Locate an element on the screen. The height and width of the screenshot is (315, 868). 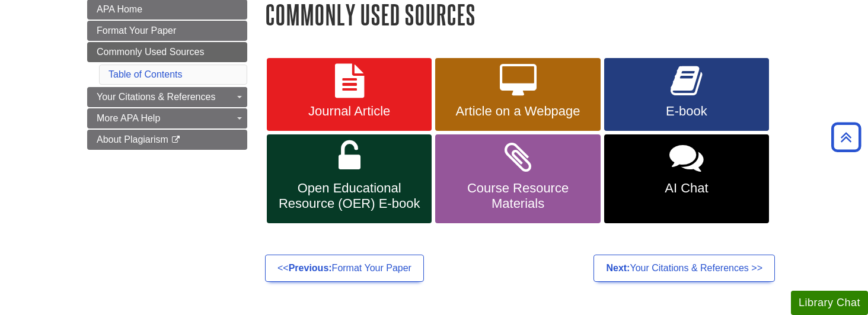
a: E-book is located at coordinates (686, 95).